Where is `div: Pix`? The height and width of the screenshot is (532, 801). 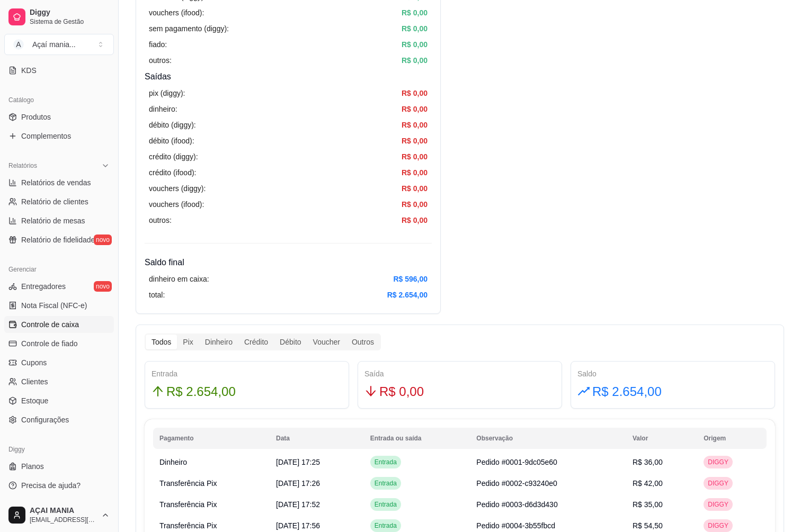
div: Pix is located at coordinates (187, 342).